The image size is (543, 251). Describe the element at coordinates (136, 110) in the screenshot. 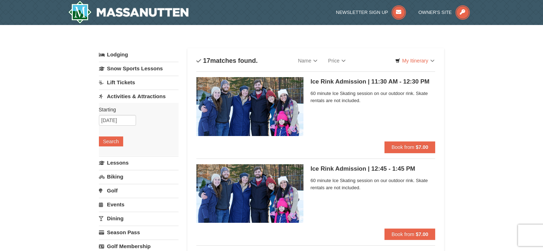

I see `label: Starting` at that location.